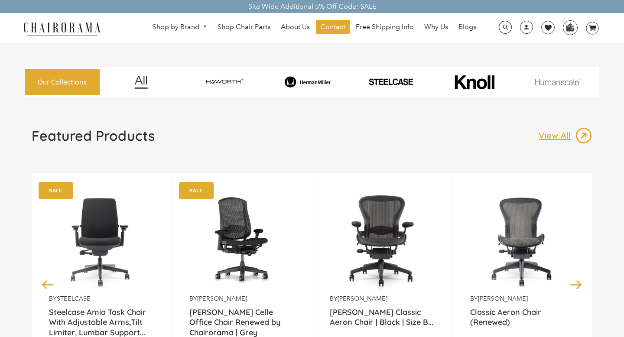  What do you see at coordinates (62, 82) in the screenshot?
I see `a: Our Collections` at bounding box center [62, 82].